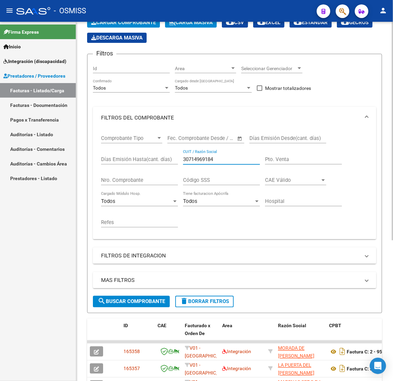  I want to click on datatable-header-cell: Area, so click(242, 333).